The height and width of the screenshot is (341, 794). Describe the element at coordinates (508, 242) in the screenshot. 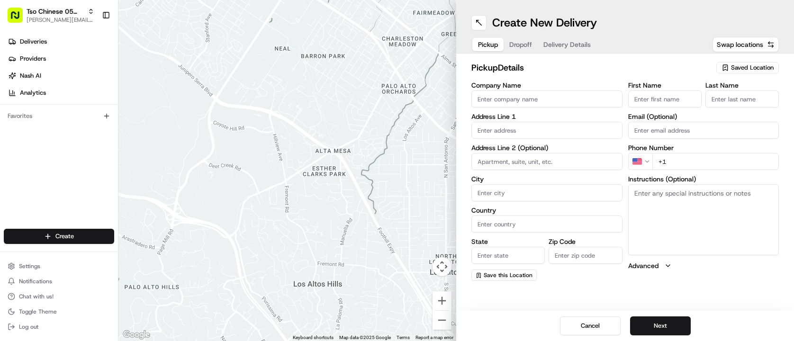

I see `label: State` at that location.